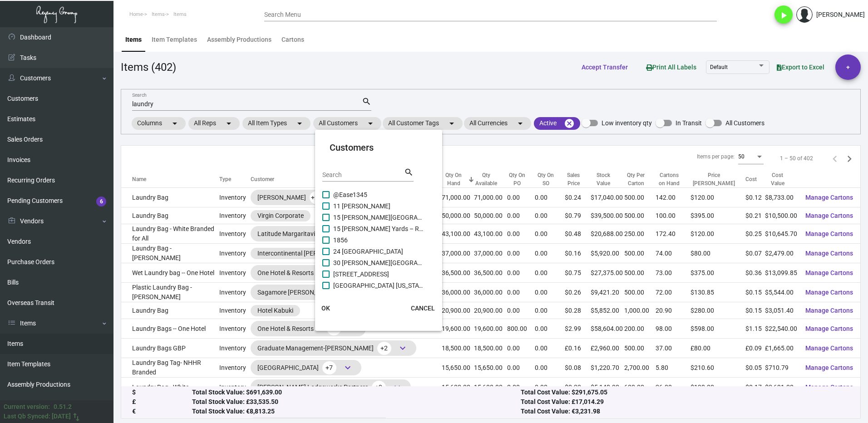 Image resolution: width=868 pixels, height=423 pixels. Describe the element at coordinates (378, 240) in the screenshot. I see `span: 1856` at that location.